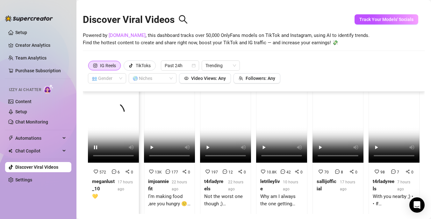 This screenshot has width=431, height=219. Describe the element at coordinates (226, 39) in the screenshot. I see `span: Powered by , this dashboard tracks over 50,000 OnlyFans models on TikTok and Instagram, using AI ...` at that location.